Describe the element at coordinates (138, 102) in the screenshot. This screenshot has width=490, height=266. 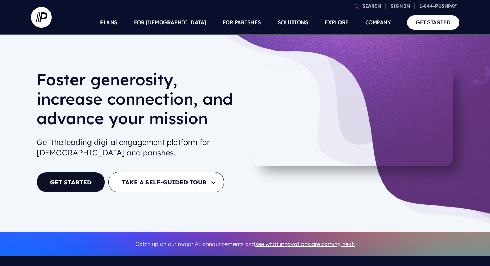
I see `h1: Foster generosity, increase connection, and advance your mission` at that location.